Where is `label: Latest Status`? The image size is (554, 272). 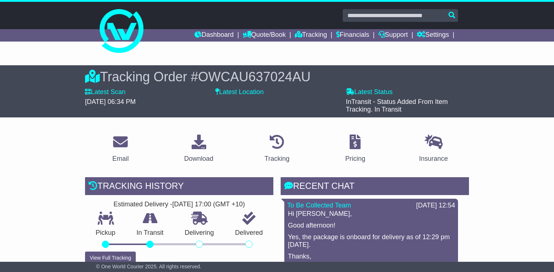
label: Latest Status is located at coordinates (369, 92).